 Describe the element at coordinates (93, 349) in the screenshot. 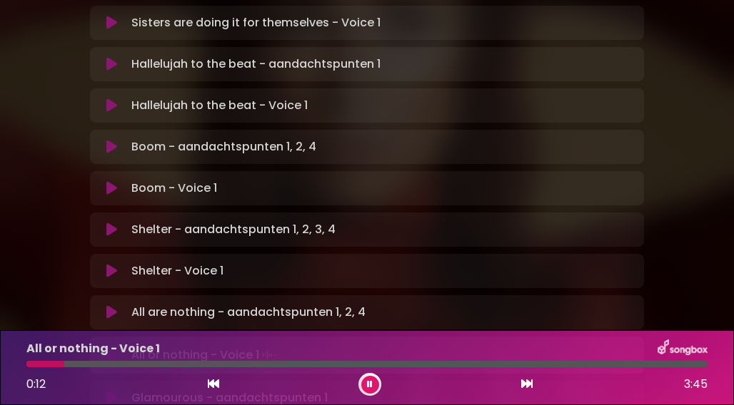

I see `p: All or nothing - Voice 1` at that location.